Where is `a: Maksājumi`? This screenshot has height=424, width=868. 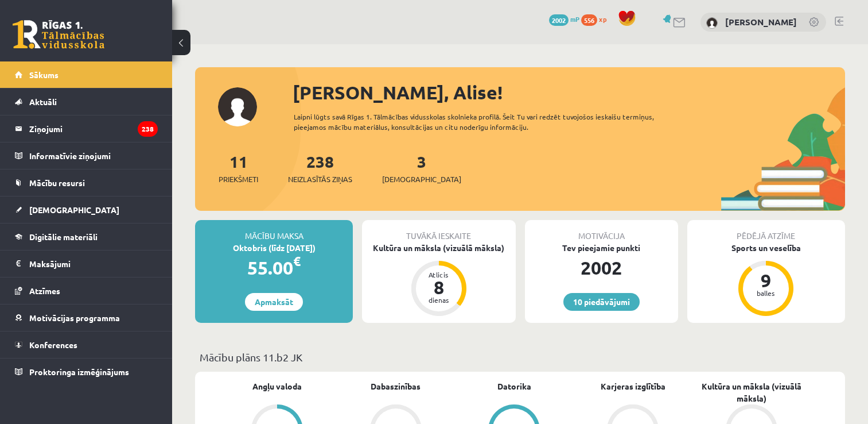
a: Maksājumi is located at coordinates (86, 263).